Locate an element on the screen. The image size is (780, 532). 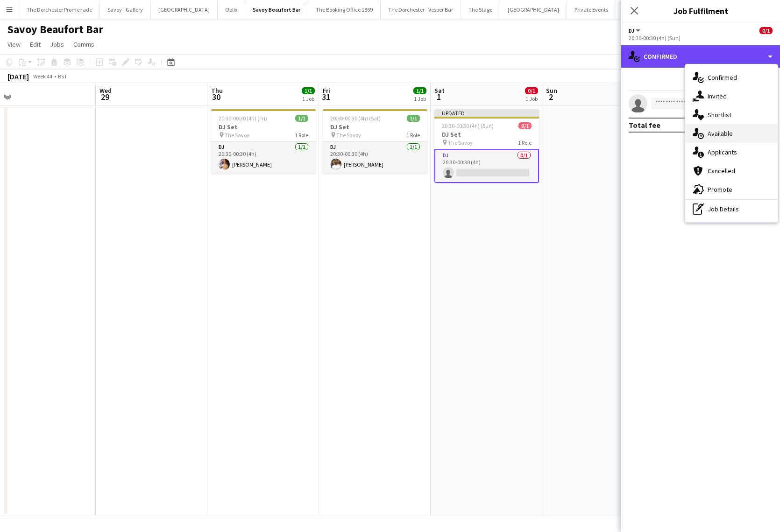
span: Available is located at coordinates (720, 134).